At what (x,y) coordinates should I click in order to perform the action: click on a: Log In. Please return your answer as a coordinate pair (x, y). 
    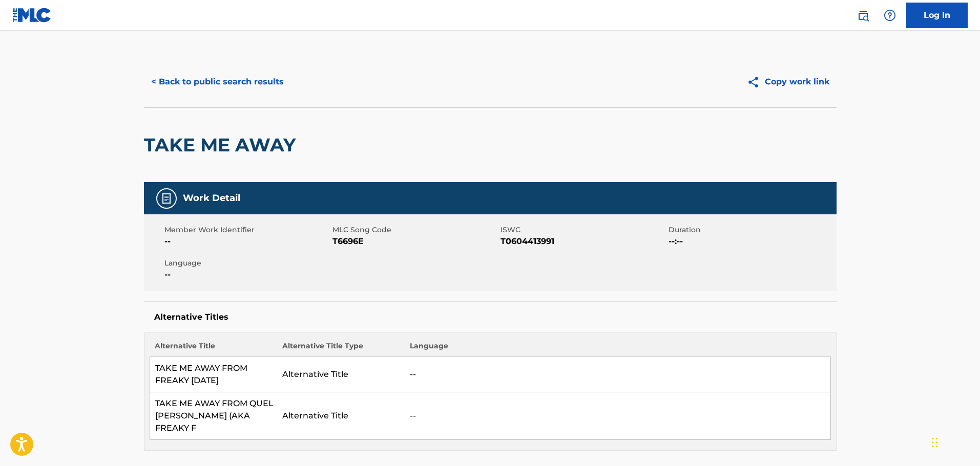
    Looking at the image, I should click on (937, 15).